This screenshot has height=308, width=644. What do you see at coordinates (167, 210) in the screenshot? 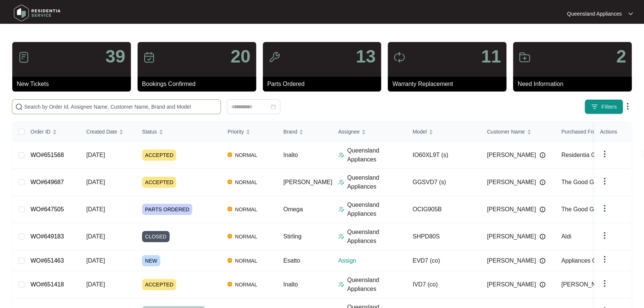
I see `span: PARTS ORDERED` at bounding box center [167, 210].